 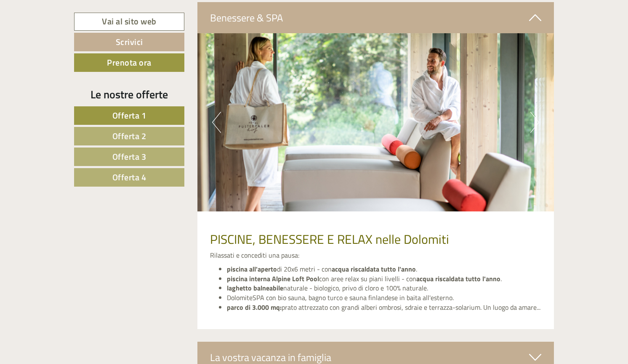 I want to click on a: Scrivici, so click(x=129, y=42).